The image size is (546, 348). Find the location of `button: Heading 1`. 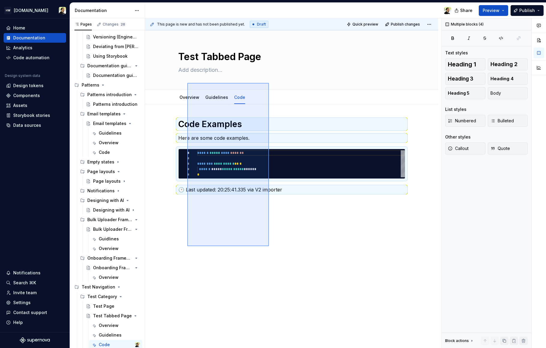

button: Heading 1 is located at coordinates (465, 64).